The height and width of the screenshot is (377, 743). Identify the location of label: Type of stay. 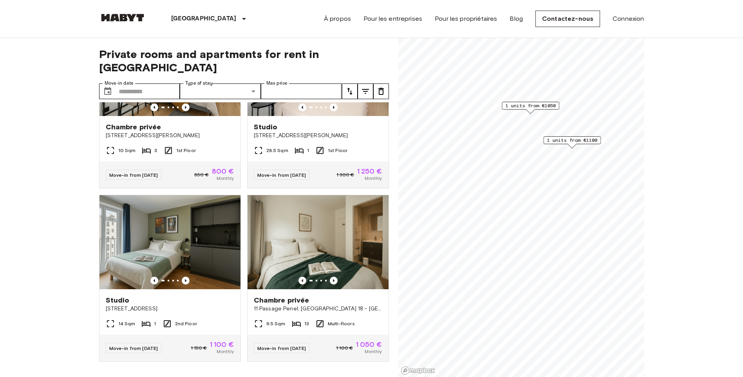
(199, 83).